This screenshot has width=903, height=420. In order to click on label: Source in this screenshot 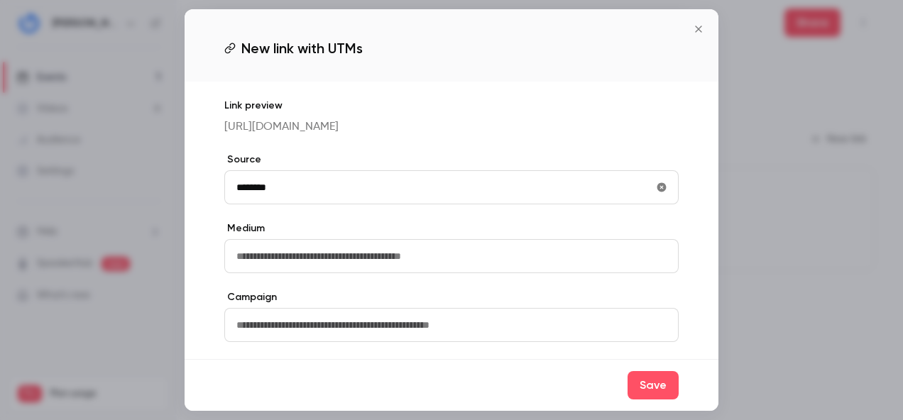, I will do `click(451, 160)`.